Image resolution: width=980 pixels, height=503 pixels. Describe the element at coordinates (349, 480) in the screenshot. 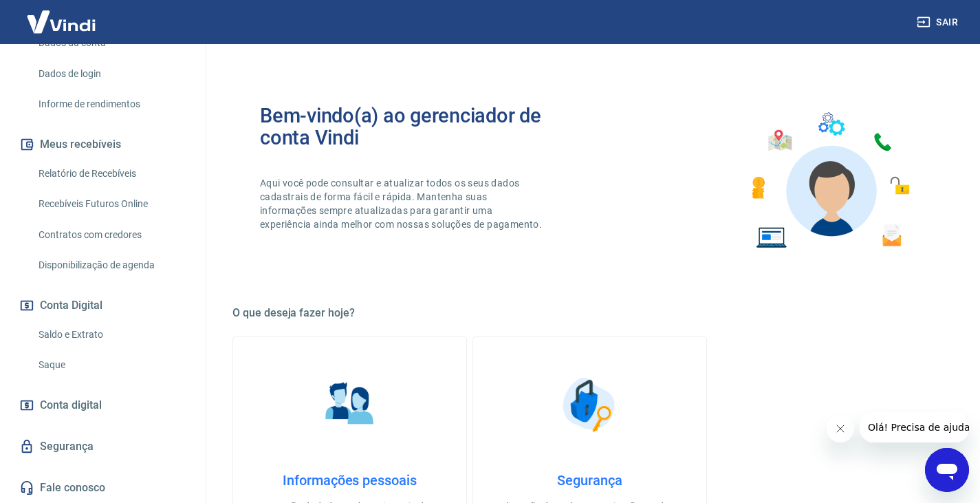

I see `h4: Informações pessoais` at that location.